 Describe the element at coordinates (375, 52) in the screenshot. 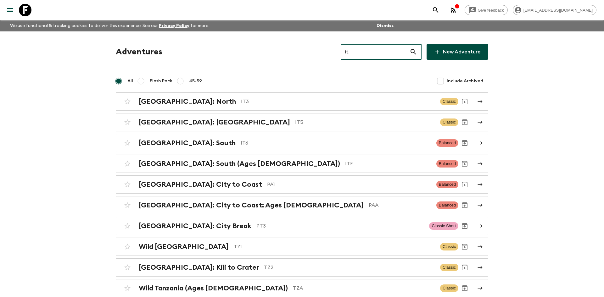

I see `input: e.g. AR1, Argentina` at that location.